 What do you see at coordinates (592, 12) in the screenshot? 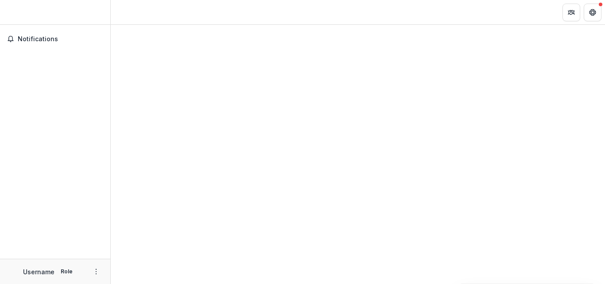
I see `button: Get Help` at bounding box center [592, 12].